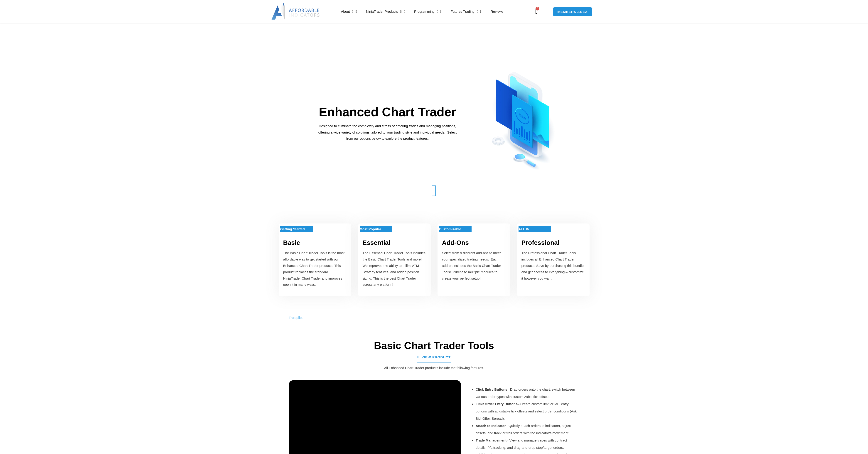  What do you see at coordinates (527, 444) in the screenshot?
I see `li: – View and manage trades with contract details, P/L tracking, and drag-and-drop stop/target orders.` at bounding box center [527, 444].